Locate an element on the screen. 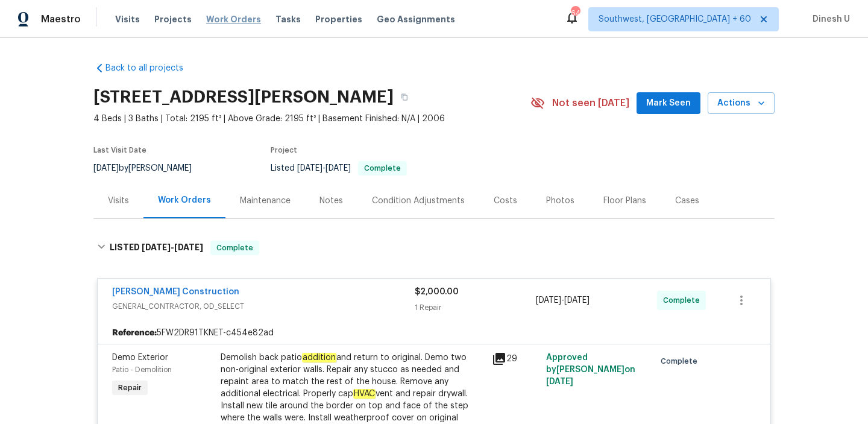 This screenshot has height=424, width=868. span: Dinesh U is located at coordinates (829, 20).